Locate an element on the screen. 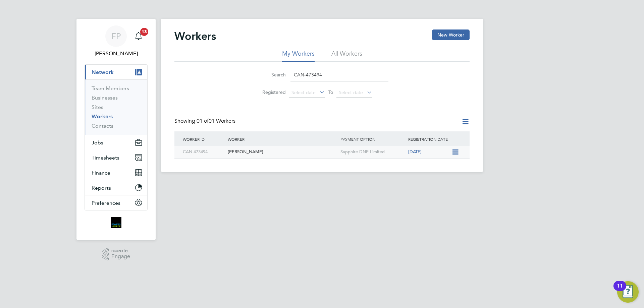 This screenshot has height=308, width=644. a: Powered byEngage is located at coordinates (116, 254).